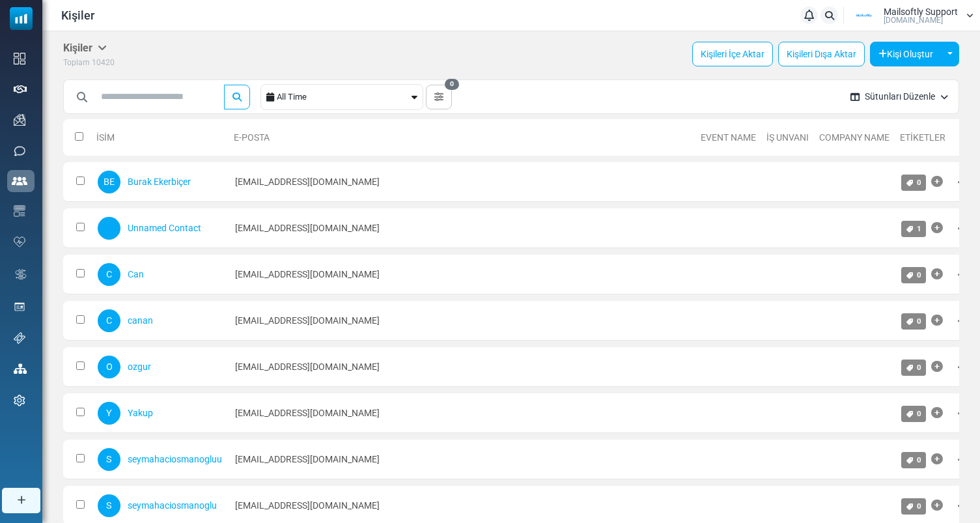 This screenshot has width=980, height=523. I want to click on a: İş Unvanı, so click(787, 138).